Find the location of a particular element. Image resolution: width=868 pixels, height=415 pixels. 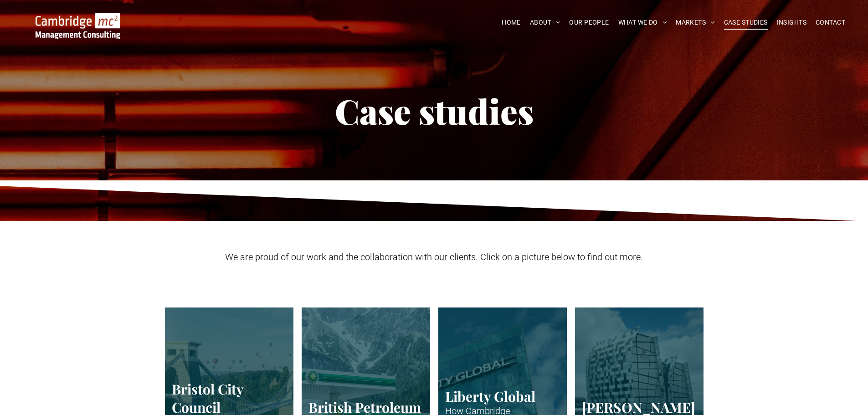

a: WHAT WE DO is located at coordinates (642, 22).